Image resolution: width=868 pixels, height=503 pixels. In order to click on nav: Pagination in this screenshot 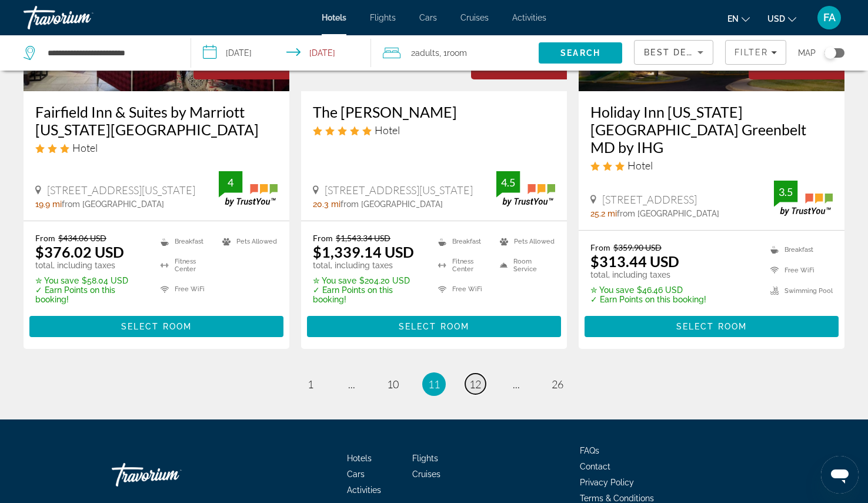, I will do `click(434, 385)`.